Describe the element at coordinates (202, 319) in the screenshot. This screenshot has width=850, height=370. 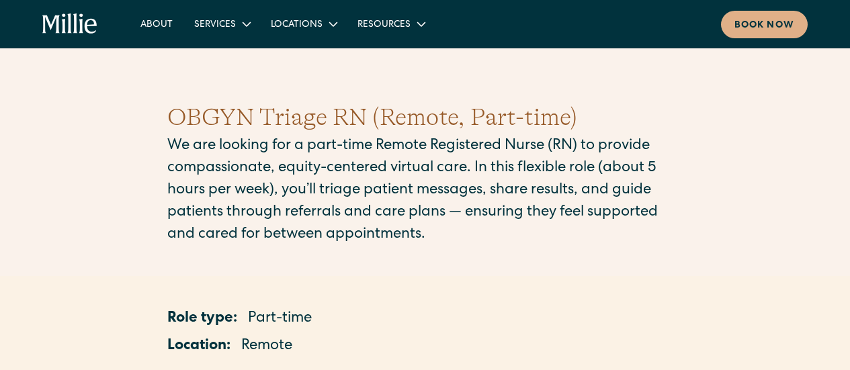
I see `p: Role type:` at that location.